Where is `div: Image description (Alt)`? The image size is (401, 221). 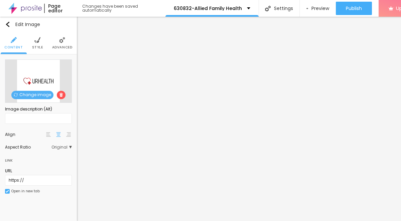
div: Image description (Alt) is located at coordinates (38, 109).